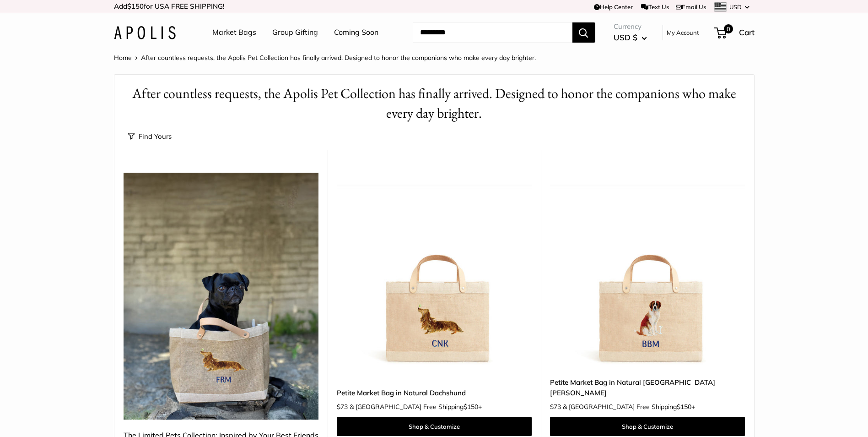  I want to click on span: Currency, so click(630, 26).